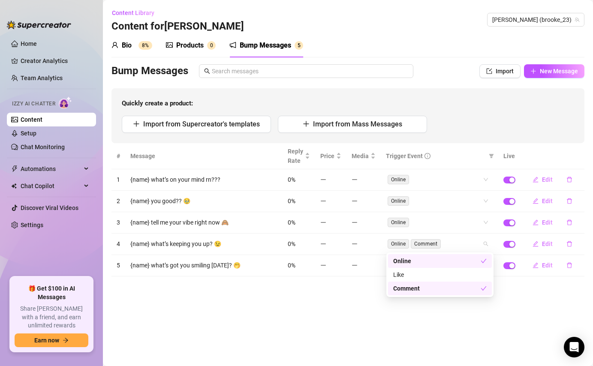 The height and width of the screenshot is (366, 593). Describe the element at coordinates (33, 104) in the screenshot. I see `span: Izzy AI Chatter` at that location.